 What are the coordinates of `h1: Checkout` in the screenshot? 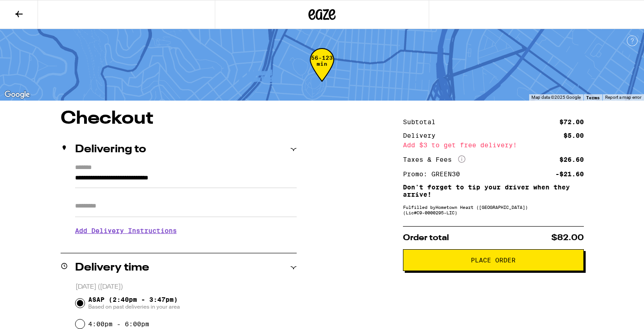 It's located at (179, 118).